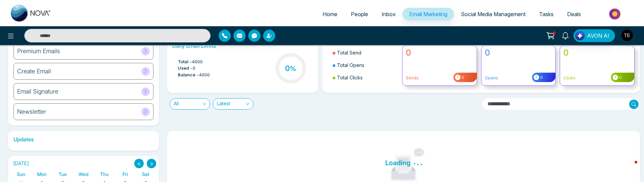  What do you see at coordinates (330, 14) in the screenshot?
I see `a: Home` at bounding box center [330, 14].